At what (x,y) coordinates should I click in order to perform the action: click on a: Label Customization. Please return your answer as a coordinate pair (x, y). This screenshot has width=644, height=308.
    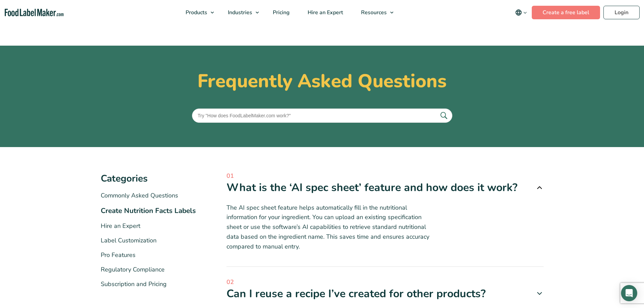
    Looking at the image, I should click on (128, 241).